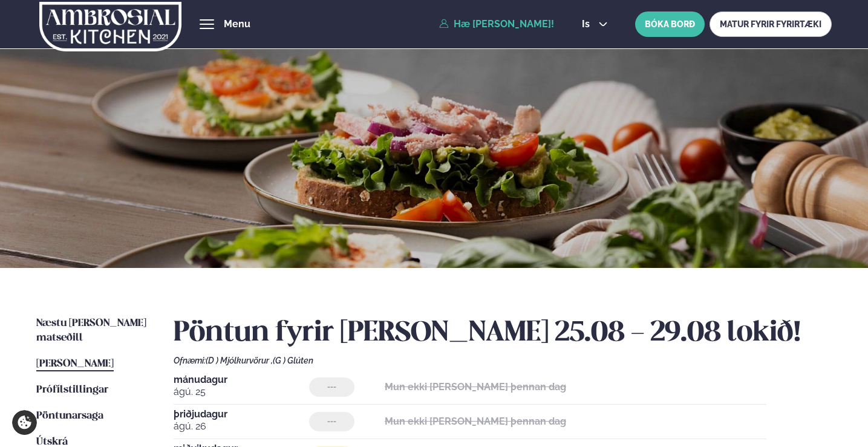 The height and width of the screenshot is (447, 868). I want to click on button: hamburger, so click(207, 24).